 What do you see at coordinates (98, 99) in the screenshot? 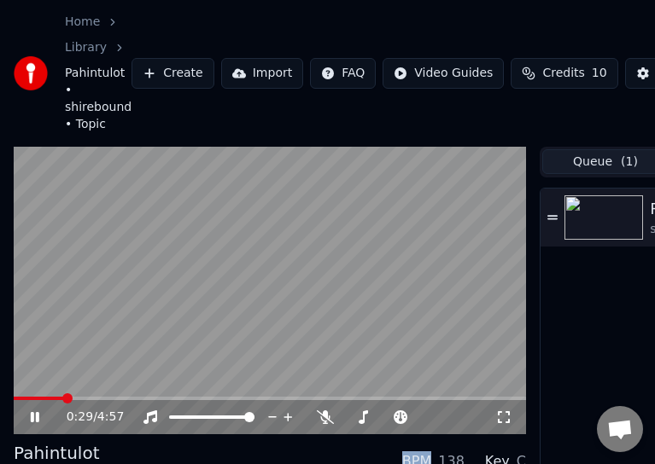
I see `span: Pahintulot • shirebound • Topic` at bounding box center [98, 99].